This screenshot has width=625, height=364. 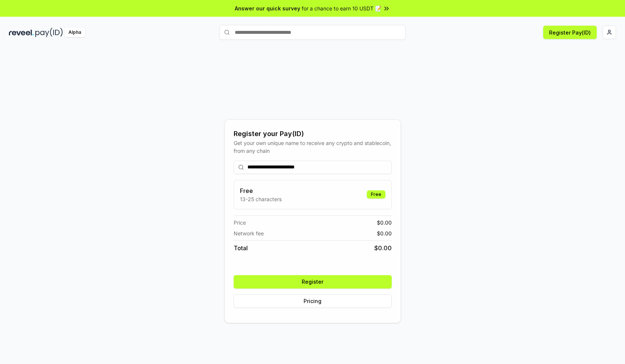 What do you see at coordinates (249, 233) in the screenshot?
I see `span: Network fee` at bounding box center [249, 233].